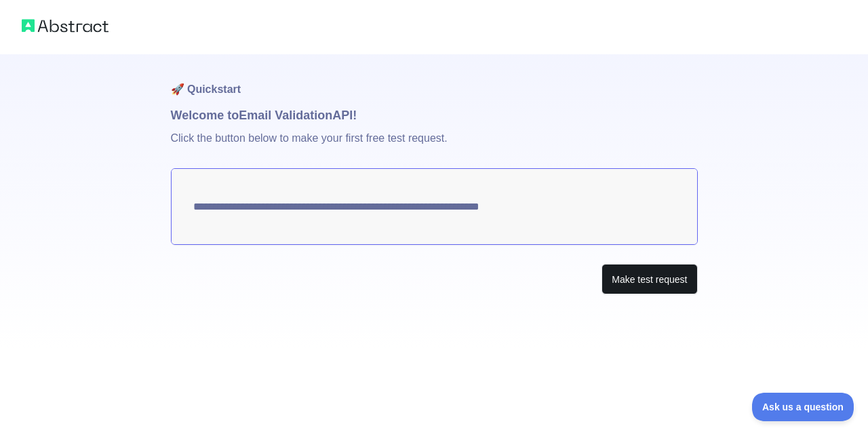  I want to click on h1: 🚀 Quickstart, so click(434, 80).